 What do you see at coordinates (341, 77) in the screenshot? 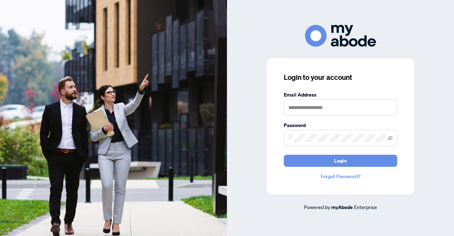
I see `h3: Login to your account` at bounding box center [341, 77].